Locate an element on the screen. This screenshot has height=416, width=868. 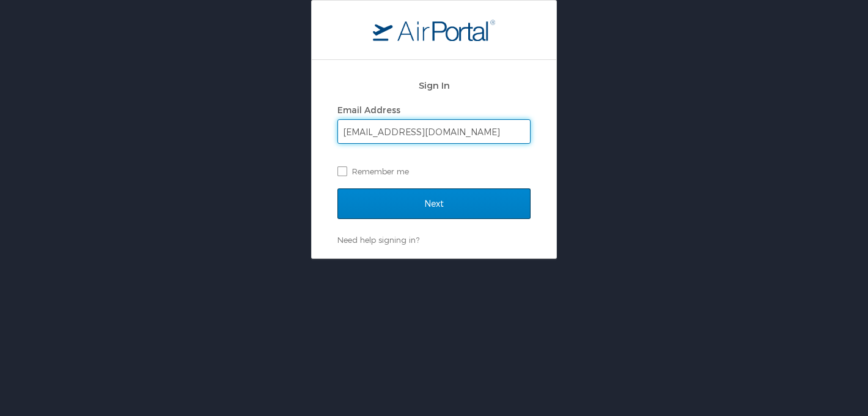
img: logo is located at coordinates (434, 30).